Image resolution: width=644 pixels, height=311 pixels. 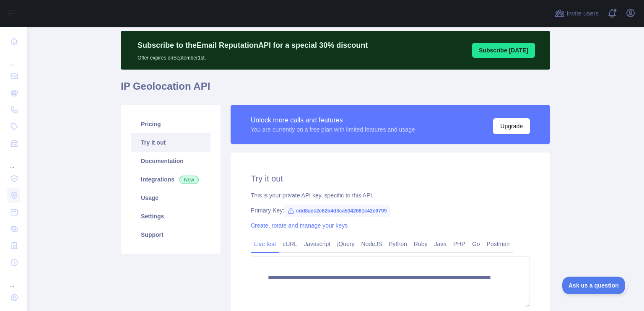 What do you see at coordinates (420, 244) in the screenshot?
I see `a: Ruby` at bounding box center [420, 244].